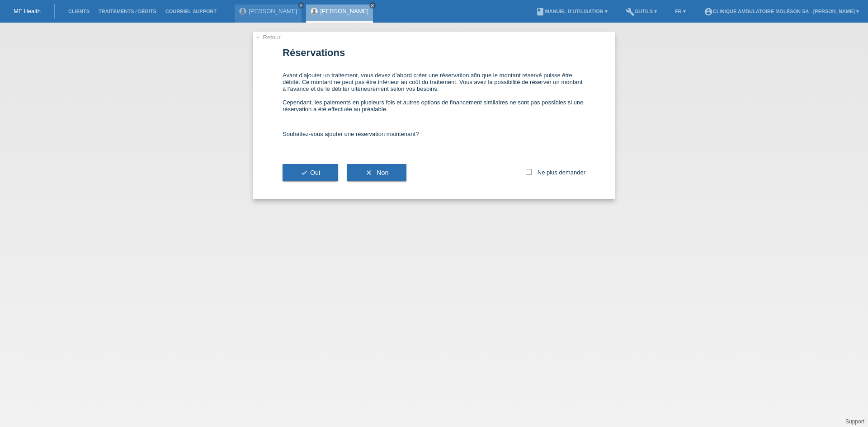 This screenshot has width=868, height=427. I want to click on i: check, so click(304, 172).